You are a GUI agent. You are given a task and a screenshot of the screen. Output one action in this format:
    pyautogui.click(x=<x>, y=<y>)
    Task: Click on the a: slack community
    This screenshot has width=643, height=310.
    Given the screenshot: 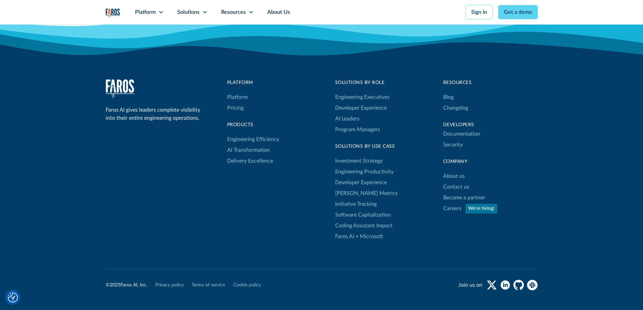 What is the action you would take?
    pyautogui.click(x=533, y=285)
    